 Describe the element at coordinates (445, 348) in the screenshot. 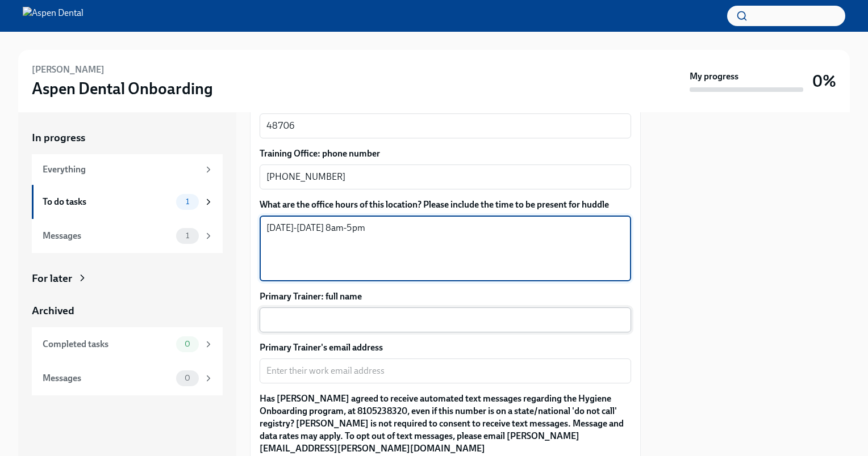

I see `label: Primary Trainer's email address` at that location.